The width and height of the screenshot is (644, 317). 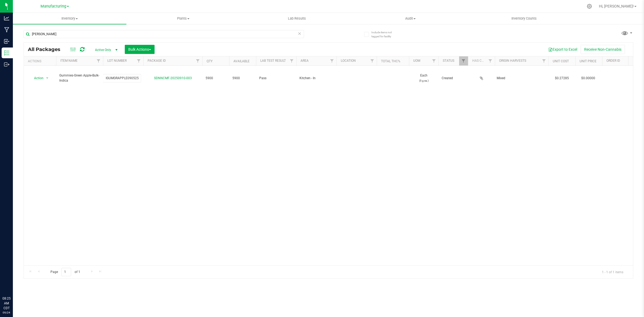 I want to click on span: Bulk Actions, so click(x=139, y=49).